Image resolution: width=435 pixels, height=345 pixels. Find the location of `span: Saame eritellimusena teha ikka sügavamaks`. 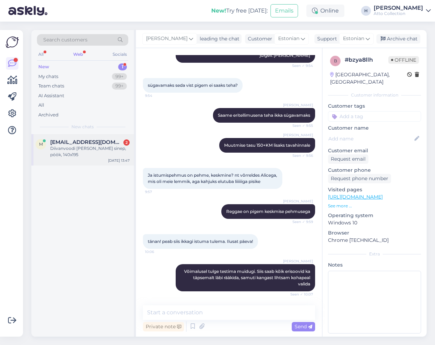

span: Saame eritellimusena teha ikka sügavamaks is located at coordinates (264, 115).